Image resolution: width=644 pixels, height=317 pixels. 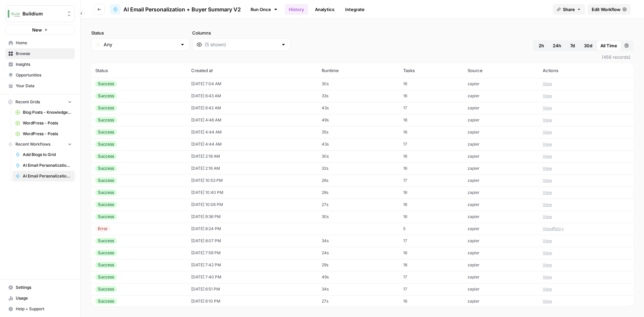 What do you see at coordinates (606, 9) in the screenshot?
I see `span: Edit Workflow` at bounding box center [606, 9].